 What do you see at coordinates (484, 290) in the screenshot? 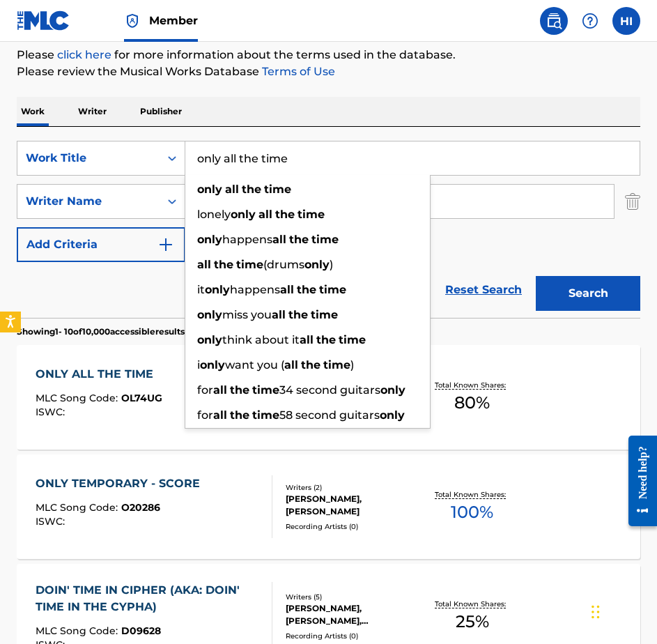
I see `a: Reset Search` at bounding box center [484, 290].